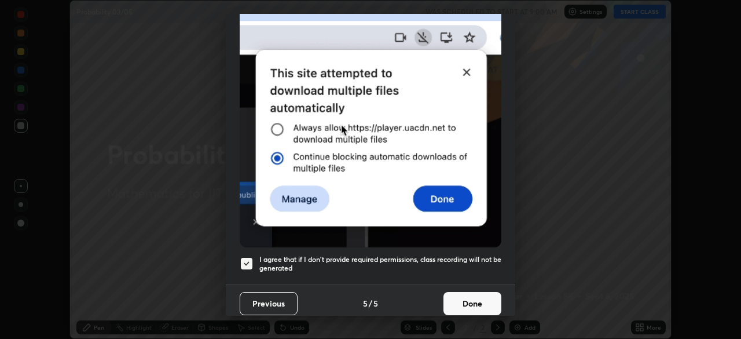 The height and width of the screenshot is (339, 741). Describe the element at coordinates (472, 303) in the screenshot. I see `button: Done` at that location.